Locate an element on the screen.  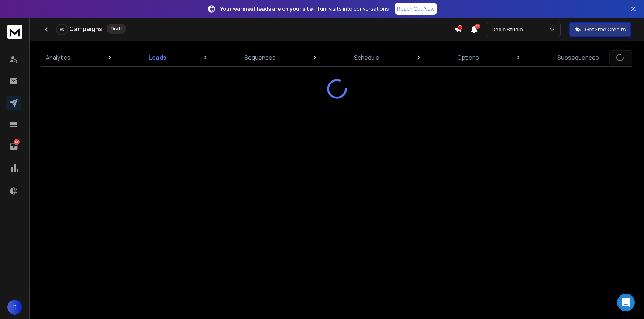
p: 54 is located at coordinates (17, 142).